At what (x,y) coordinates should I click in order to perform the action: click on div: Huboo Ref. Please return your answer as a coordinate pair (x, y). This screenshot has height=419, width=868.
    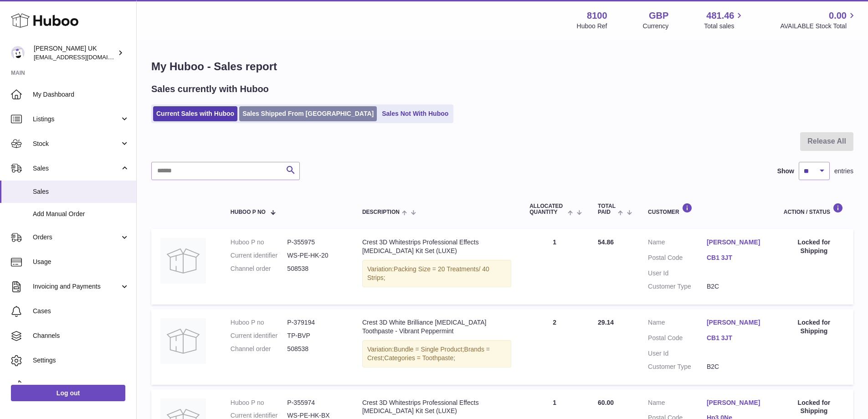
    Looking at the image, I should click on (592, 26).